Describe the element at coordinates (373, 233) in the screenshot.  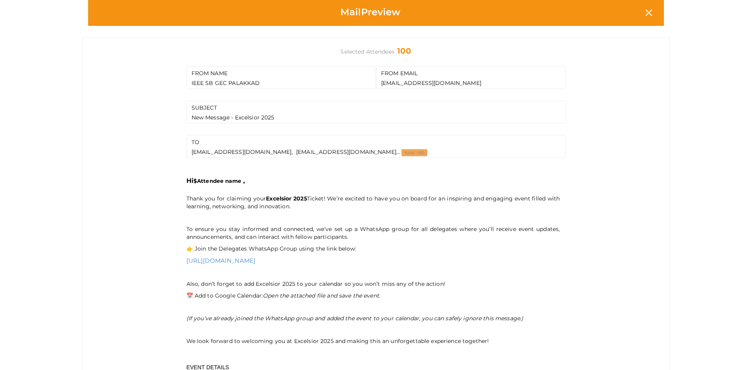
I see `p: To ensure you stay informed and connected, we’ve set up a WhatsApp group for all delegates where ...` at that location.